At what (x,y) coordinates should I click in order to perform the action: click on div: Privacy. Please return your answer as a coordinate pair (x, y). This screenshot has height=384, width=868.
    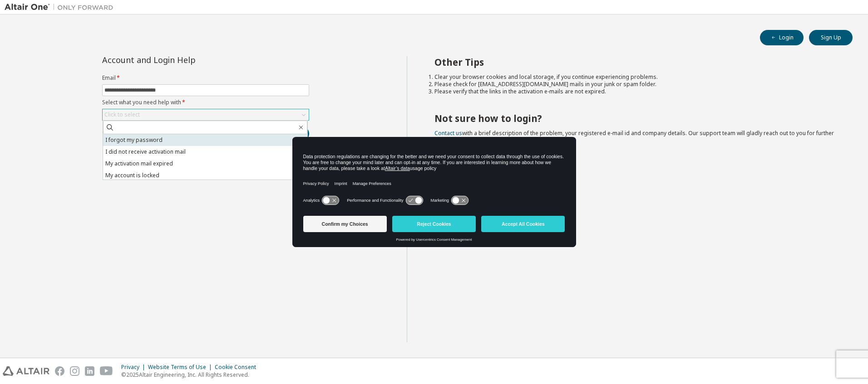
    Looking at the image, I should click on (134, 367).